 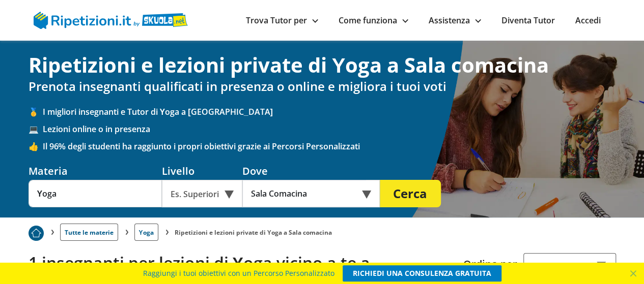 What do you see at coordinates (304, 194) in the screenshot?
I see `input: Es. Indirizzo o CAP` at bounding box center [304, 194].